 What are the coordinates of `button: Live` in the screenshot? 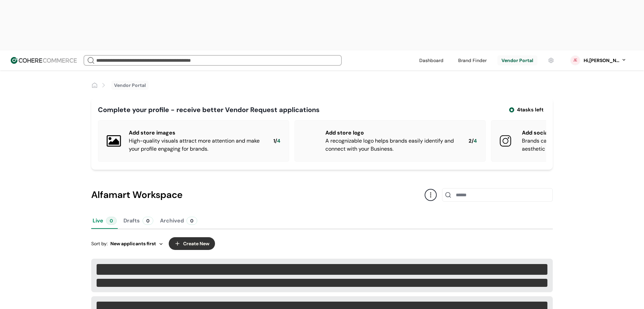 It's located at (105, 221).